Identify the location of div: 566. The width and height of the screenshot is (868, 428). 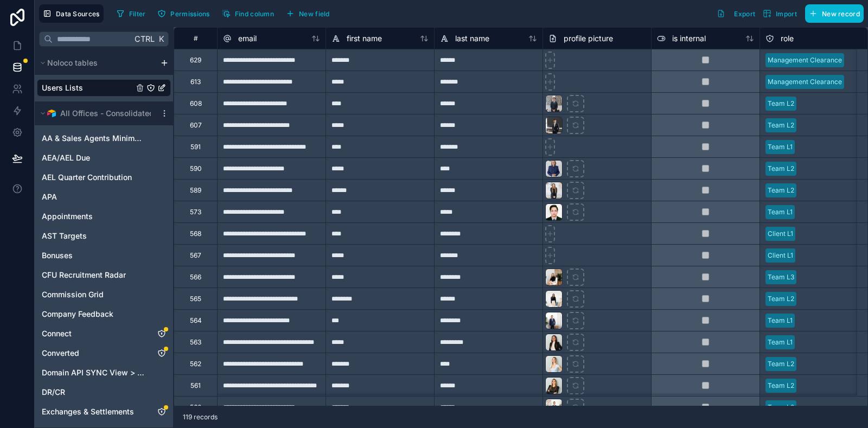
(195, 278).